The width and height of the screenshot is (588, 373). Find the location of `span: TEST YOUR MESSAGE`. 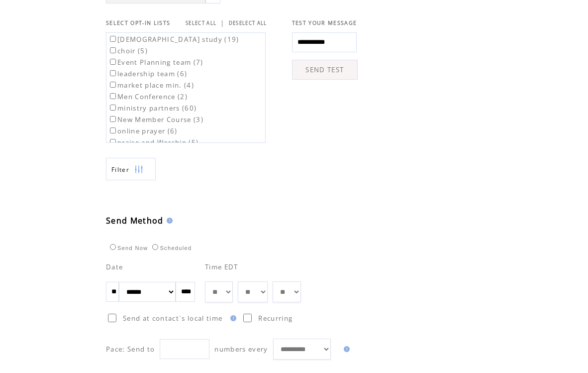

span: TEST YOUR MESSAGE is located at coordinates (324, 23).